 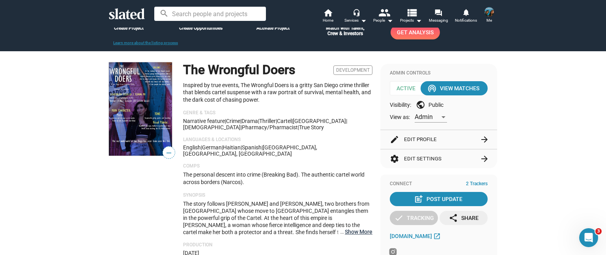 What do you see at coordinates (383, 17) in the screenshot?
I see `button: People` at bounding box center [383, 17].